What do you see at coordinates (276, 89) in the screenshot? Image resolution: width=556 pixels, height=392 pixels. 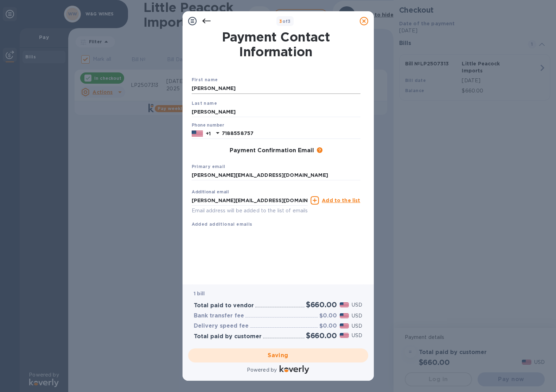 I see `input: Enter your first name` at bounding box center [276, 89].